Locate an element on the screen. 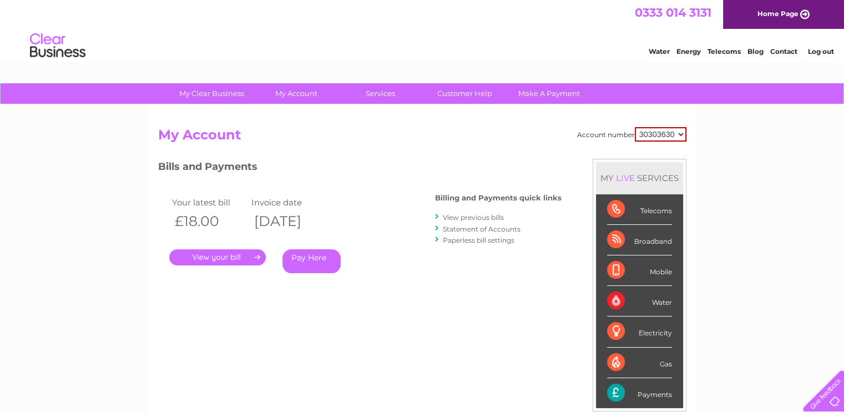 The image size is (844, 412). a: Paperless bill settings is located at coordinates (478, 240).